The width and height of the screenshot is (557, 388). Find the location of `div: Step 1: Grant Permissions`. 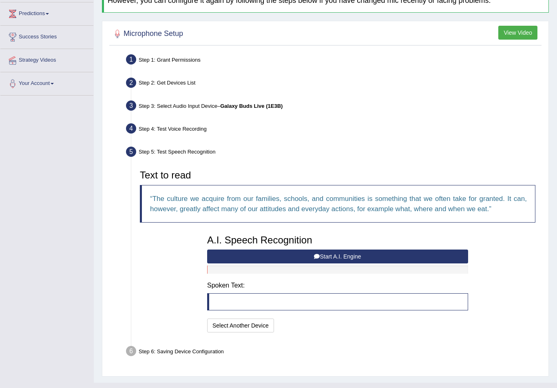

div: Step 1: Grant Permissions is located at coordinates (334, 61).